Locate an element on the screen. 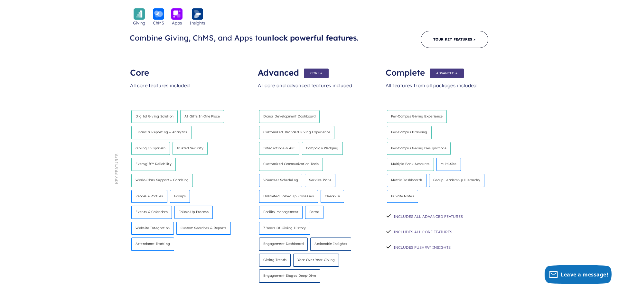  h4: Private notes is located at coordinates (402, 197).